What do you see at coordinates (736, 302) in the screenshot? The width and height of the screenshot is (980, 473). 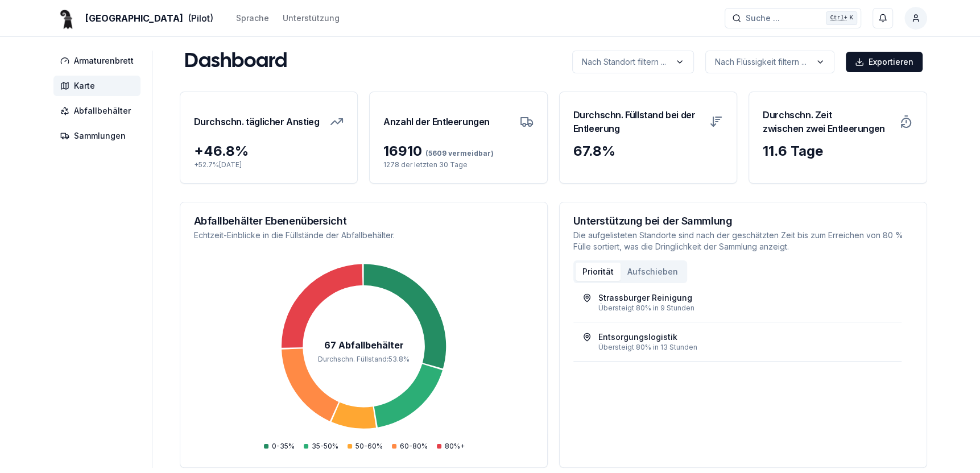 I see `a: Strassburger ReinigungÜbersteigt 80% in 9 Stunden` at bounding box center [736, 302].